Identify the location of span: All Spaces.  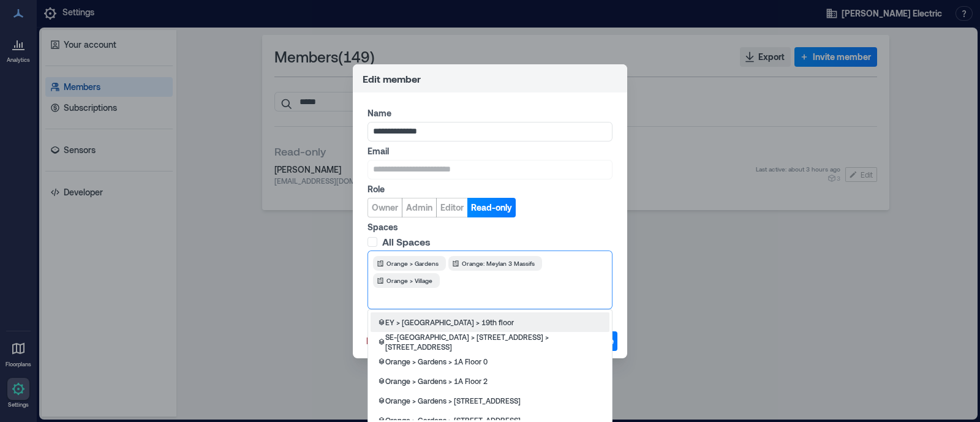
(406, 242).